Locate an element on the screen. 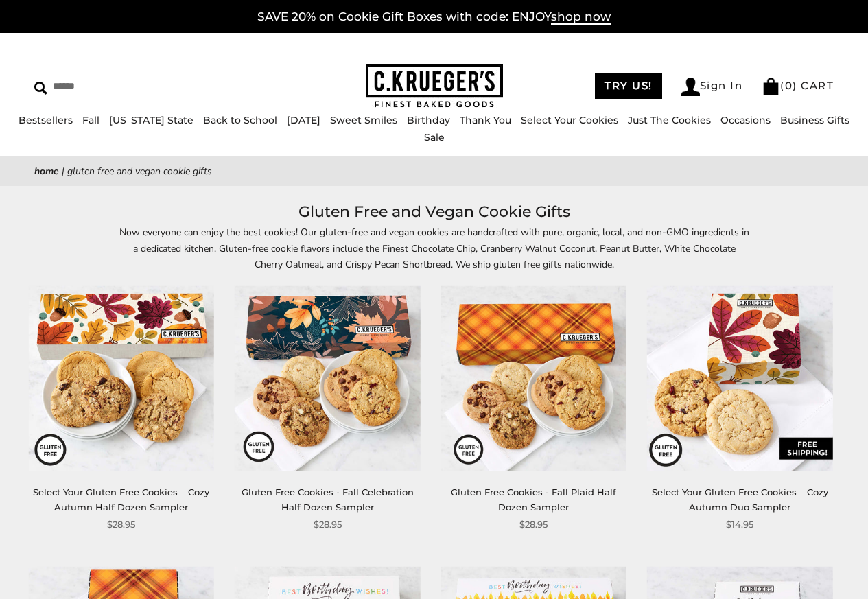 This screenshot has width=868, height=599. a: Select Your Cookies is located at coordinates (569, 120).